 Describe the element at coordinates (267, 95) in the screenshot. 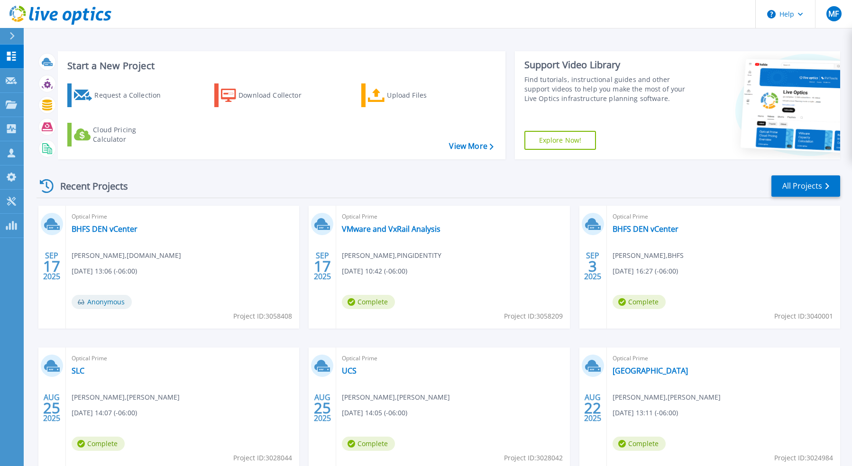

I see `a: Download Collector` at that location.